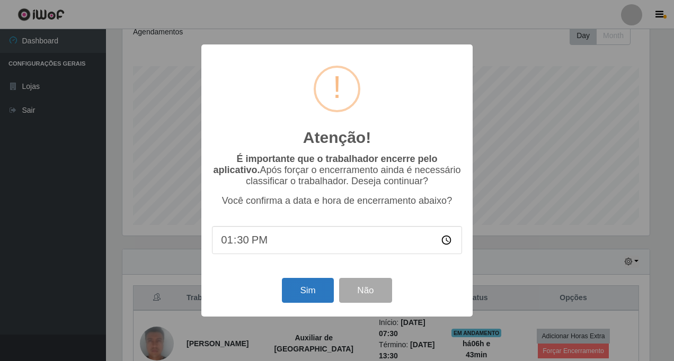 The image size is (674, 361). I want to click on button: Não, so click(365, 290).